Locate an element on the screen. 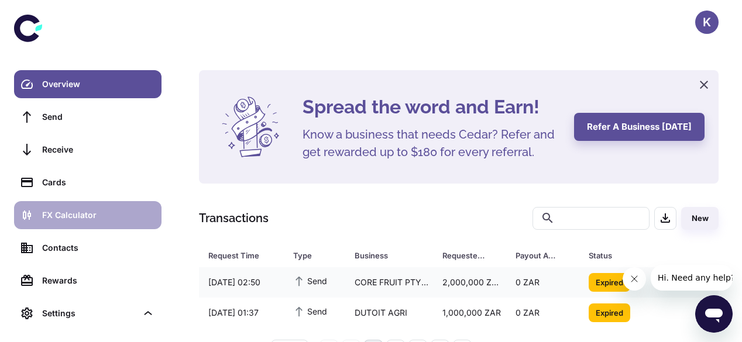 Image resolution: width=742 pixels, height=342 pixels. div: Contacts is located at coordinates (98, 248).